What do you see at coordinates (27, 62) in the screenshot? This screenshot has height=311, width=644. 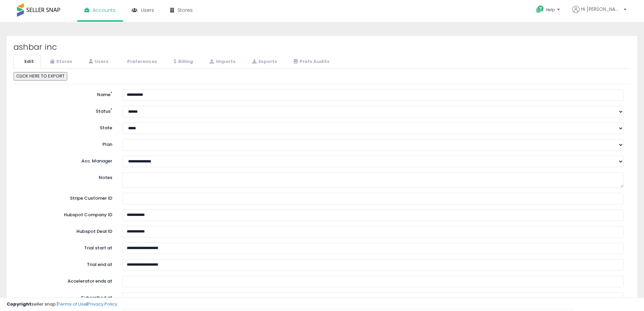 I see `a: Edit` at bounding box center [27, 62].